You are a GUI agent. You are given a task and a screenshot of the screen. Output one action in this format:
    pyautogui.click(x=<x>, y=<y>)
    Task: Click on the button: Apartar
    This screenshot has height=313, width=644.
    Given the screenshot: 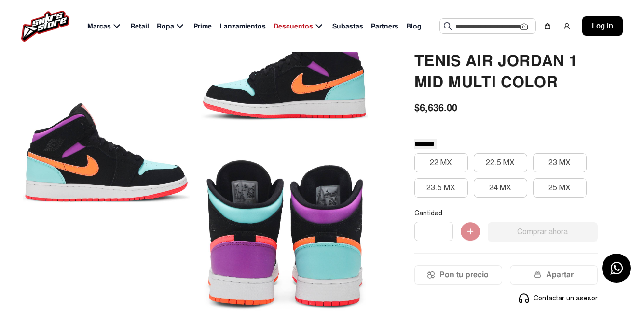 What is the action you would take?
    pyautogui.click(x=554, y=274)
    